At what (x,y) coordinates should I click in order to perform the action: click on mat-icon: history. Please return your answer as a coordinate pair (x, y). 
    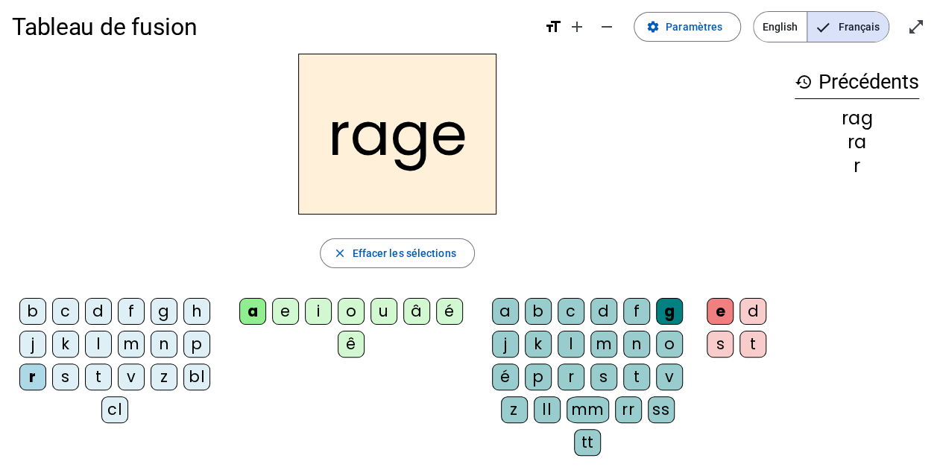
    Looking at the image, I should click on (803, 82).